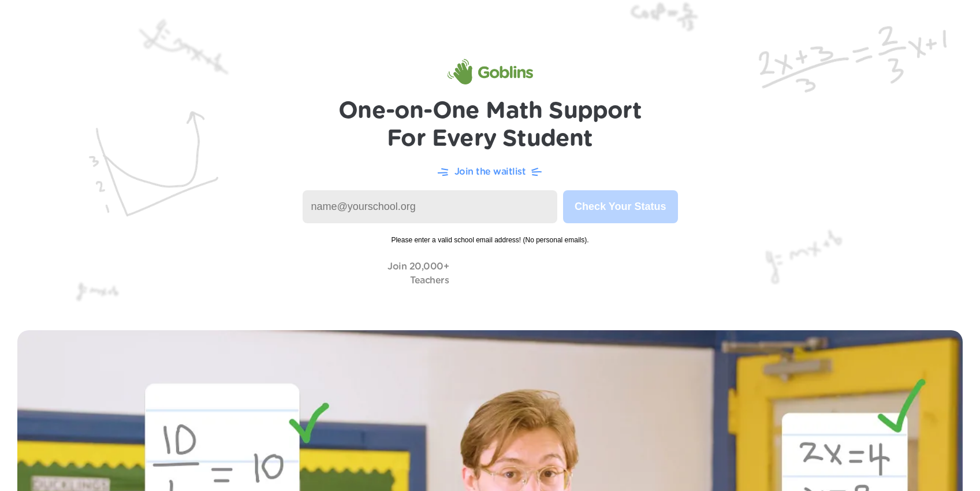 The height and width of the screenshot is (491, 980). I want to click on span: Please enter a valid school email address! (No personal emails)., so click(491, 234).